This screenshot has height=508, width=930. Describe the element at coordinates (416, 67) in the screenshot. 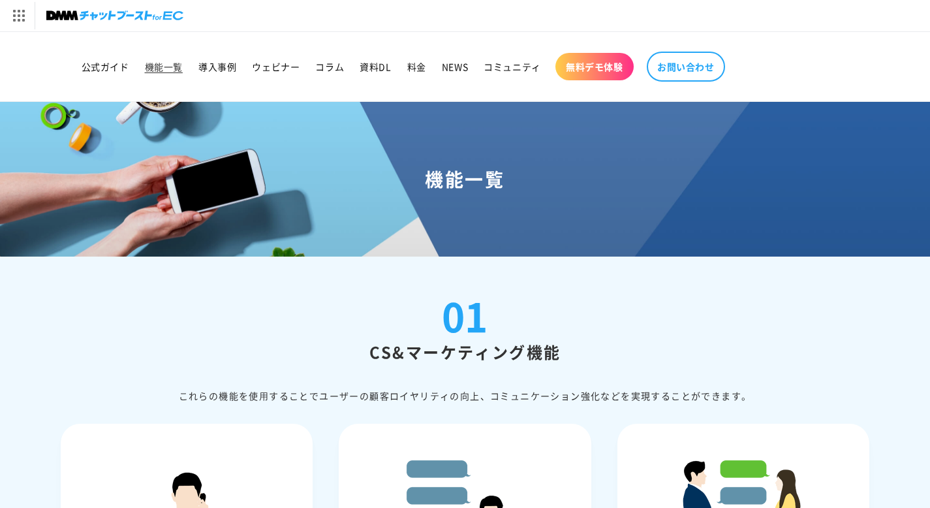

I see `span: 料金` at that location.